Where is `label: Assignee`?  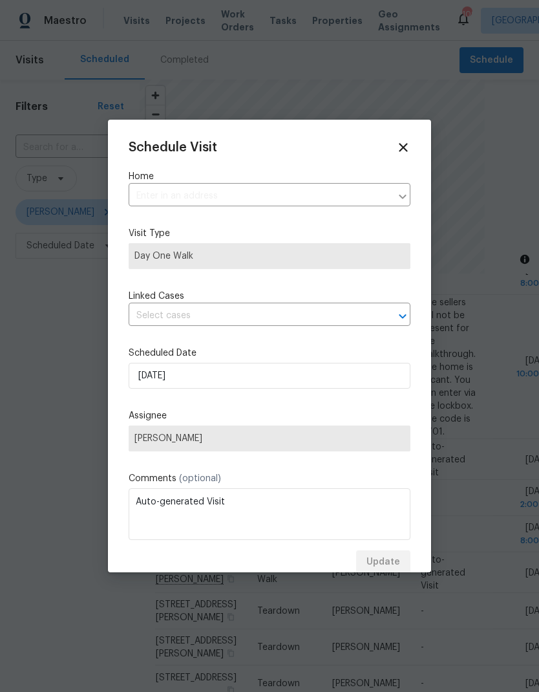
label: Assignee is located at coordinates (270, 416).